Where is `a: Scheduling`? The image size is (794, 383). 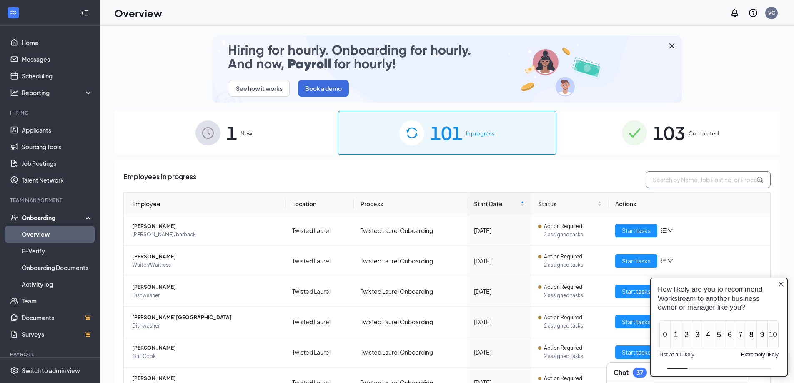 a: Scheduling is located at coordinates (57, 76).